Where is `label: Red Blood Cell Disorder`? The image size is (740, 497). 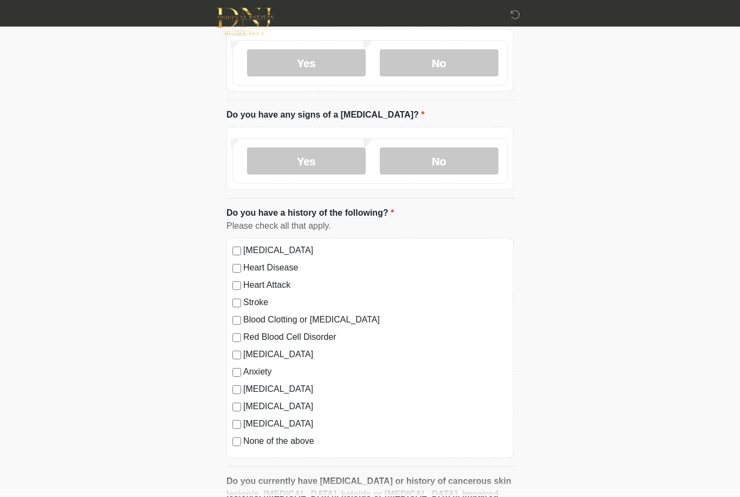 label: Red Blood Cell Disorder is located at coordinates (375, 337).